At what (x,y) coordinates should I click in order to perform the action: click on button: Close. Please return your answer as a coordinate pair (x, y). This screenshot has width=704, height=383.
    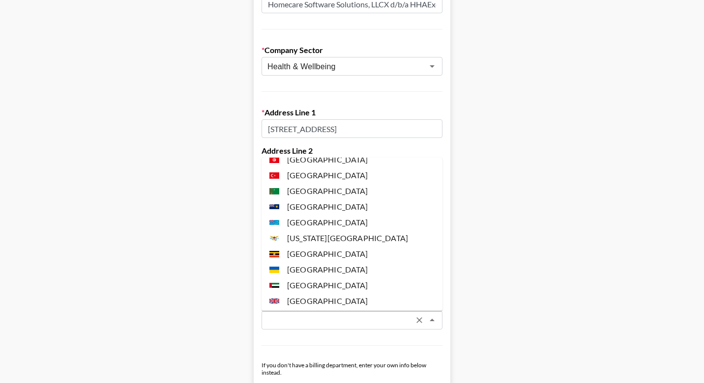
    Looking at the image, I should click on (432, 321).